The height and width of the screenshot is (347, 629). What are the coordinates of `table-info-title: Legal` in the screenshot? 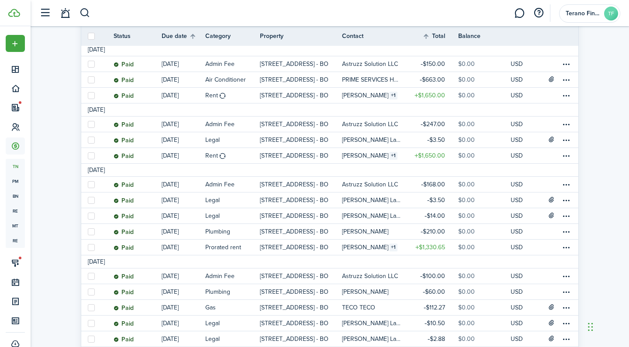 It's located at (212, 140).